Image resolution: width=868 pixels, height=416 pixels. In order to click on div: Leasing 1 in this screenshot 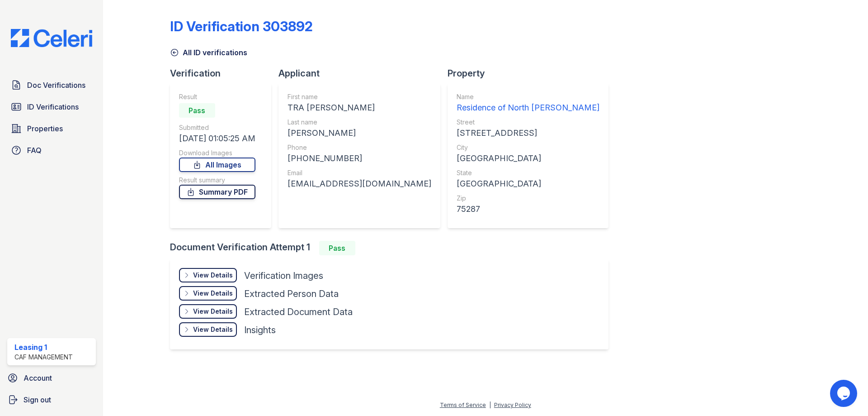, I will do `click(43, 347)`.